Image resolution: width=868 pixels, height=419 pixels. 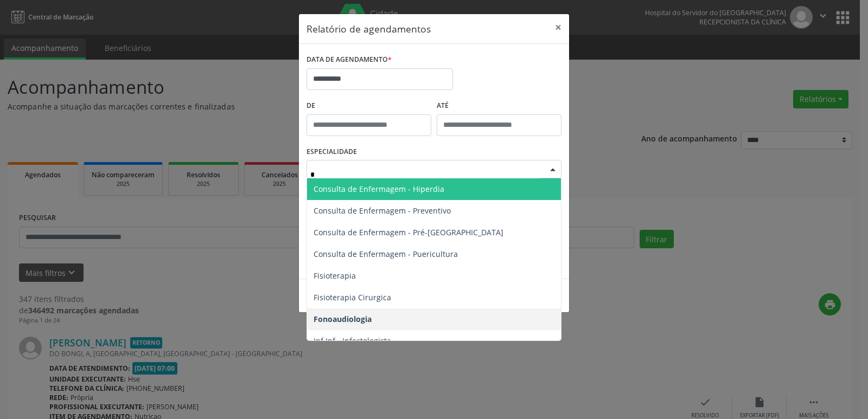 I want to click on span: Consulta de Enfermagem - Preventivo, so click(x=382, y=210).